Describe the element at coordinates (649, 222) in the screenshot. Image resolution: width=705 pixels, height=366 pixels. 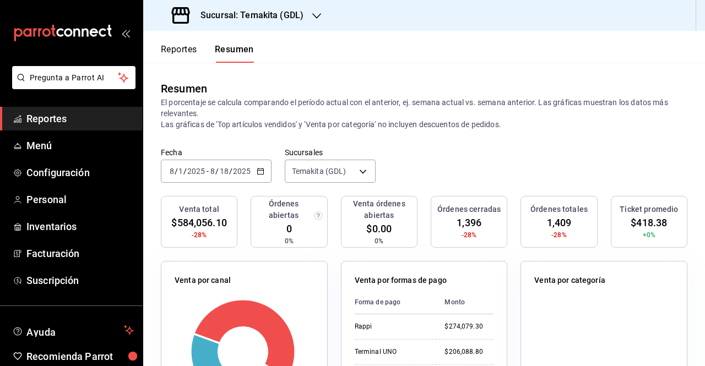
I see `span: $418.38` at that location.